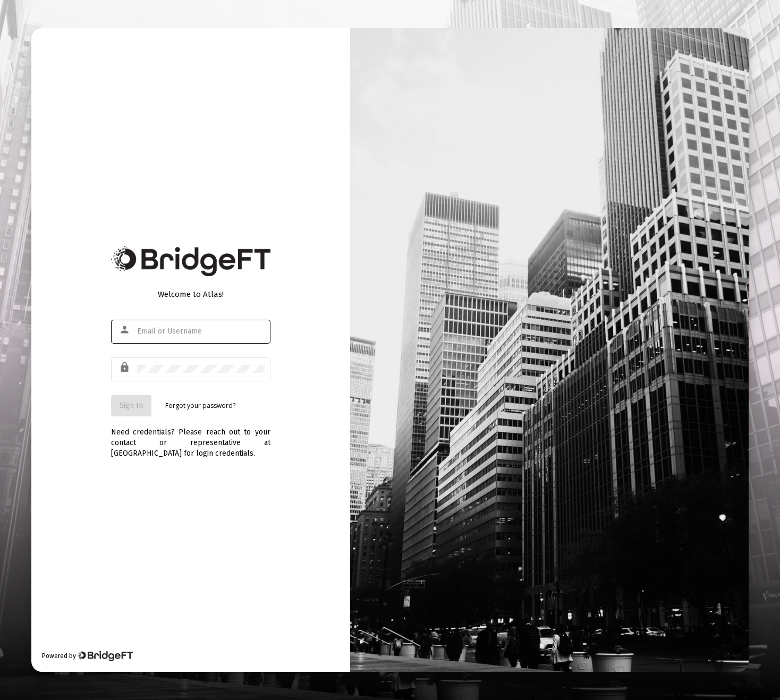 This screenshot has width=780, height=700. I want to click on mat-icon: lock, so click(126, 368).